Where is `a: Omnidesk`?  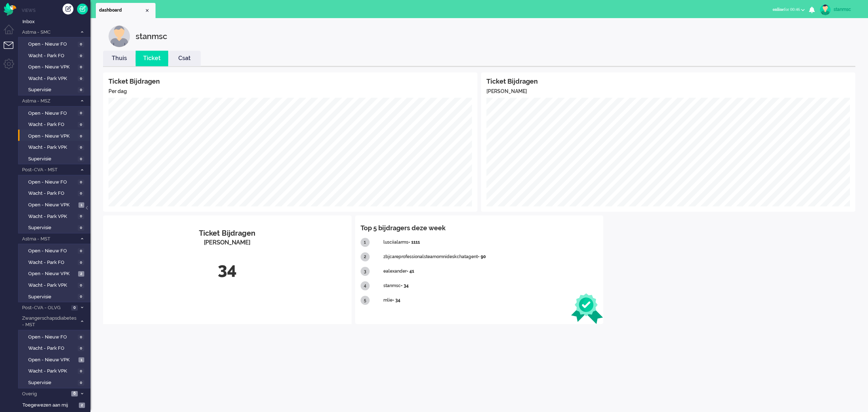
a: Omnidesk is located at coordinates (10, 7).